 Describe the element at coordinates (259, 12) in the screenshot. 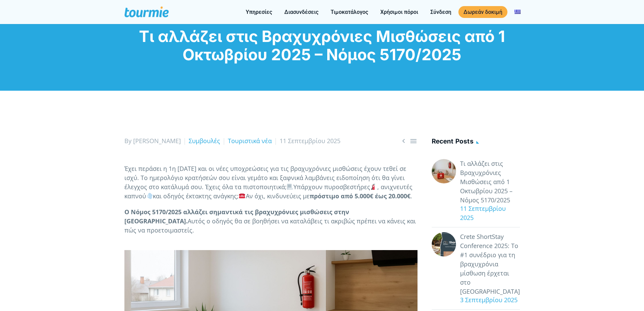

I see `a: Υπηρεσίες` at that location.